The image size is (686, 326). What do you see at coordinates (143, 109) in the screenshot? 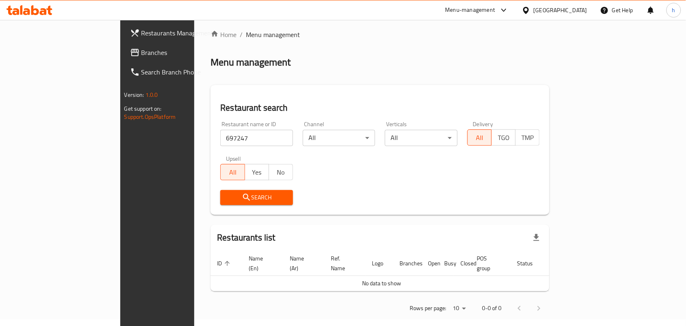
I see `span: Get support on:` at bounding box center [143, 109].